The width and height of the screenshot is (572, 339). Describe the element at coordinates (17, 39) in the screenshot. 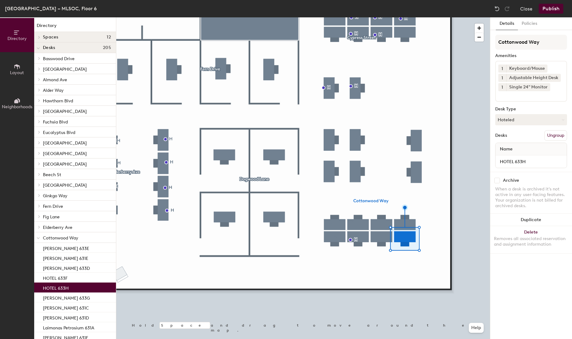

I see `span: Directory` at that location.